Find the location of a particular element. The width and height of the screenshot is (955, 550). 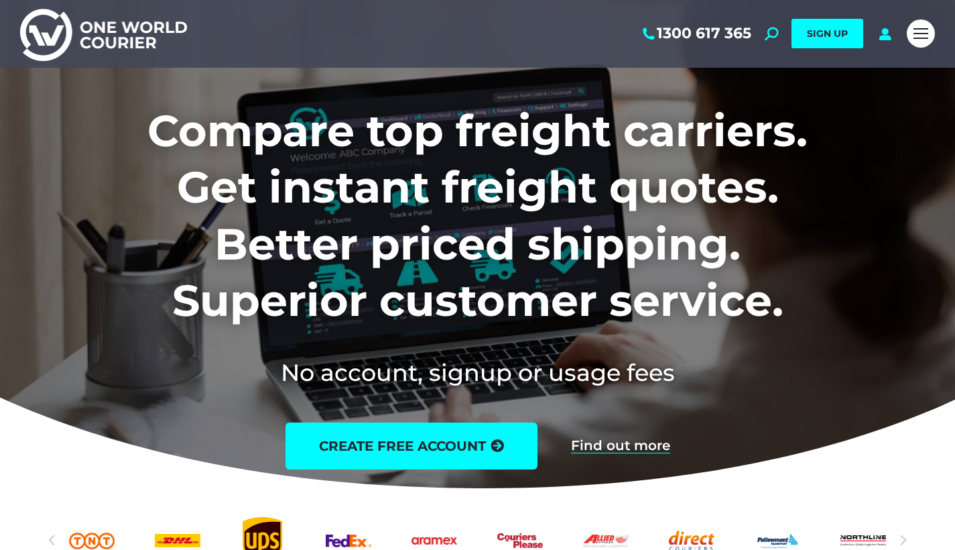

span: SIGN UP is located at coordinates (827, 34).